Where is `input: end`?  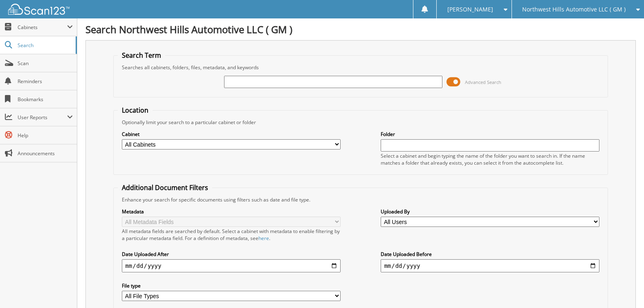
input: end is located at coordinates (490, 266).